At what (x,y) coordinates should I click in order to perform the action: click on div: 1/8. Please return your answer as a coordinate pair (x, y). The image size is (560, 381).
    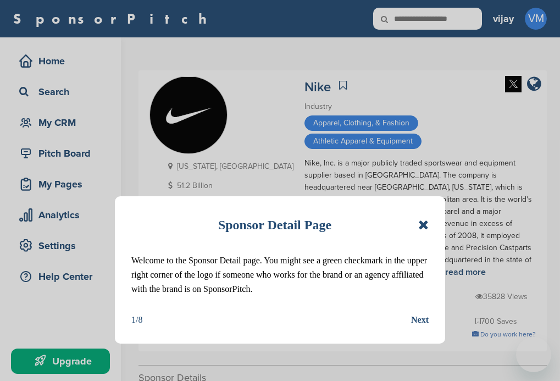
    Looking at the image, I should click on (137, 320).